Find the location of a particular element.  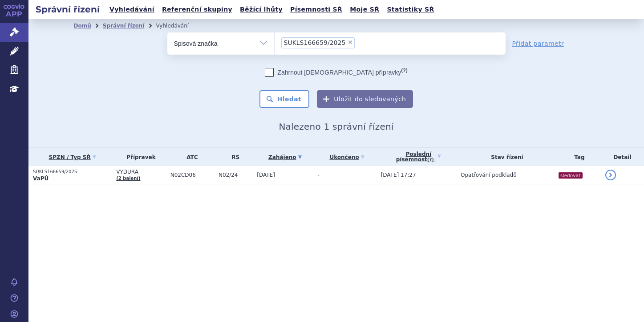

span: Opatřování podkladů is located at coordinates (489, 175).